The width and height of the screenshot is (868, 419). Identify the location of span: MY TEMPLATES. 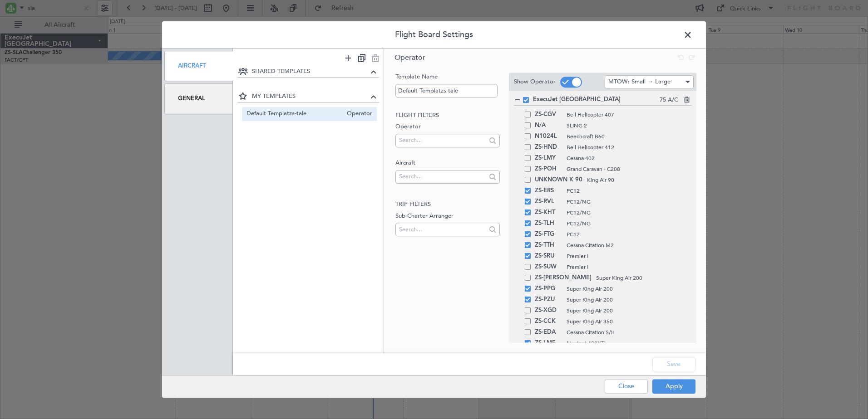
(310, 97).